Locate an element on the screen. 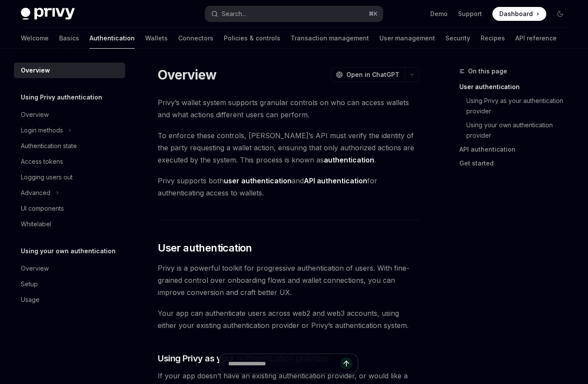 Image resolution: width=588 pixels, height=384 pixels. a: Dashboard is located at coordinates (519, 14).